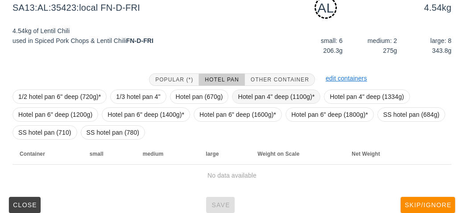 This screenshot has width=464, height=213. What do you see at coordinates (167, 154) in the screenshot?
I see `th: medium: Not sorted. Activate to sort ascending.` at bounding box center [167, 154].